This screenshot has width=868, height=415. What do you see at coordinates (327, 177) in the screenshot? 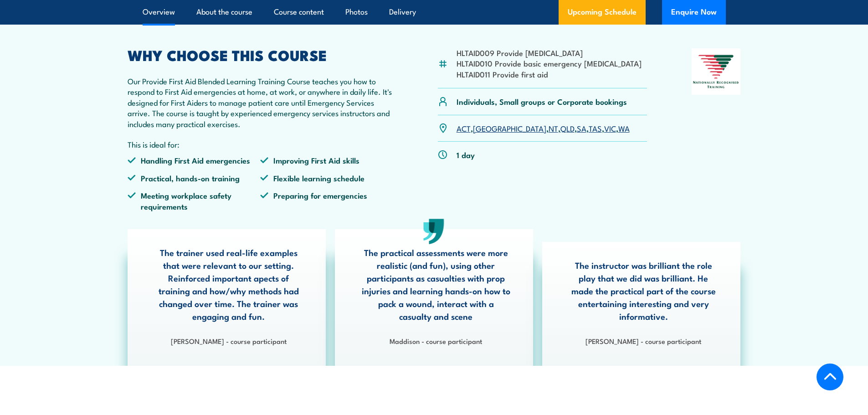
I see `li: Flexible learning schedule` at bounding box center [327, 177].